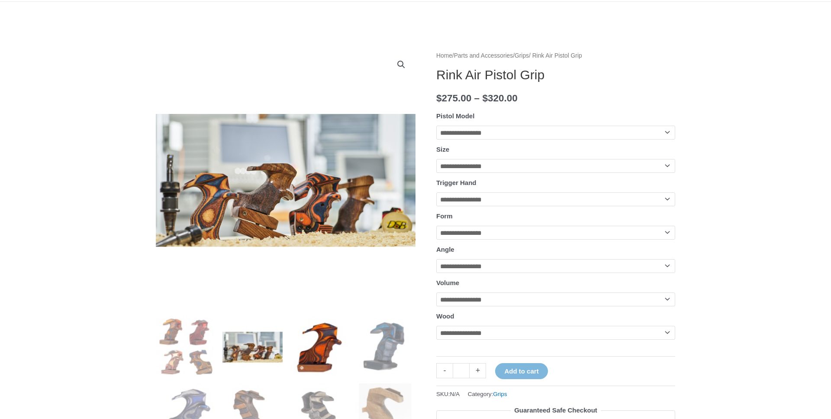 Image resolution: width=831 pixels, height=419 pixels. Describe the element at coordinates (448, 282) in the screenshot. I see `label: Volume` at that location.